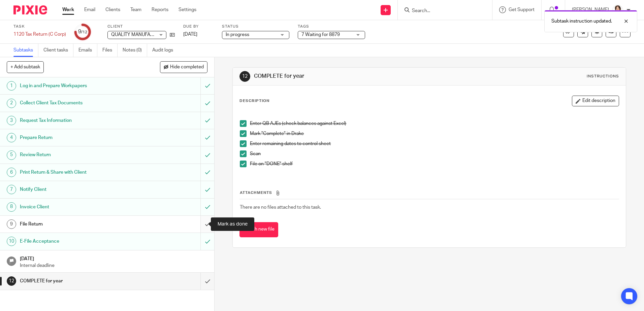  Describe the element at coordinates (90, 10) in the screenshot. I see `a: Email` at that location.